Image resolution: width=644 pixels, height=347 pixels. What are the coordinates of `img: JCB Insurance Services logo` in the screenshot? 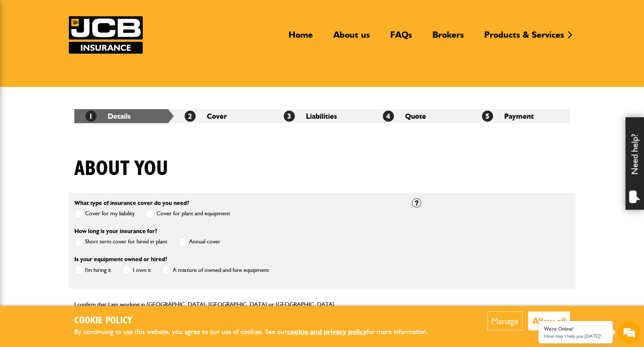 It's located at (106, 35).